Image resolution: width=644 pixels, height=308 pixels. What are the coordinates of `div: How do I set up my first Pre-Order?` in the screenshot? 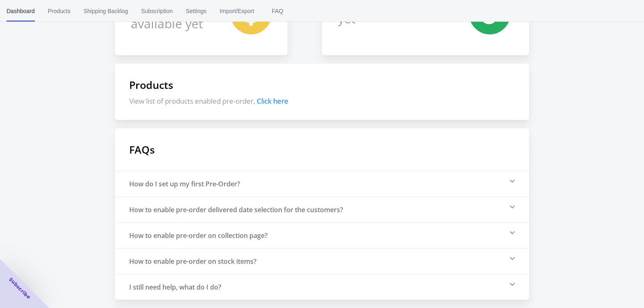 It's located at (185, 184).